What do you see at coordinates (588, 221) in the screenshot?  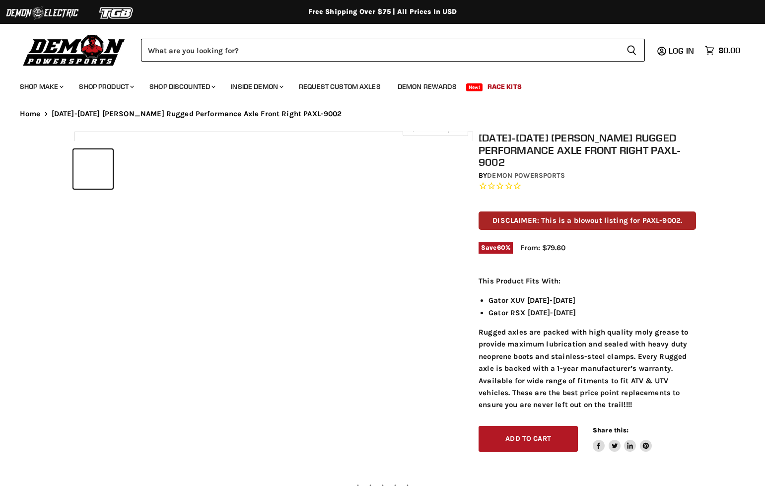 I see `p: DISCLAIMER: This is a blowout listing for PAXL-9002.` at bounding box center [588, 221].